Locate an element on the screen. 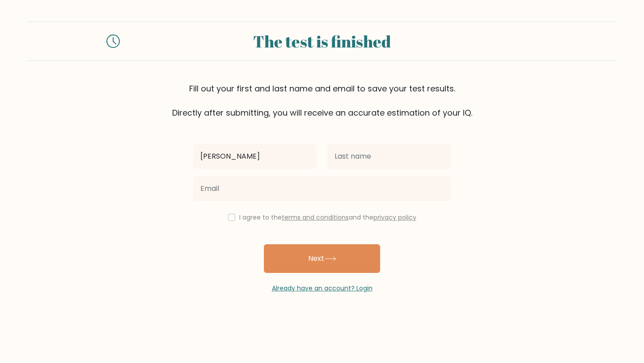 This screenshot has width=644, height=363. input: Email is located at coordinates (322, 189).